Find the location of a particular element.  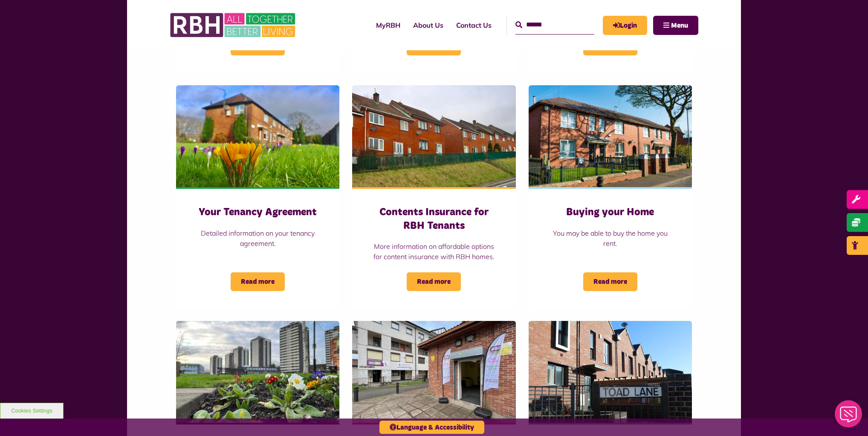

h3: Buying your Home is located at coordinates (609, 212).